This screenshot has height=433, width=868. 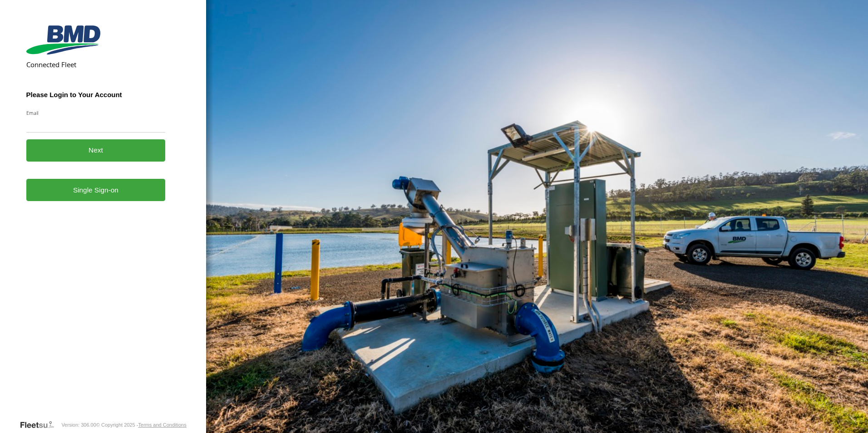 What do you see at coordinates (162, 425) in the screenshot?
I see `a: Terms and Conditions` at bounding box center [162, 425].